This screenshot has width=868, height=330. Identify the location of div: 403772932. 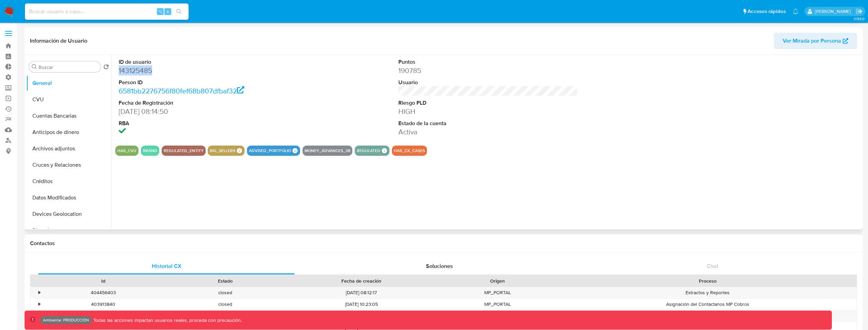
(103, 315).